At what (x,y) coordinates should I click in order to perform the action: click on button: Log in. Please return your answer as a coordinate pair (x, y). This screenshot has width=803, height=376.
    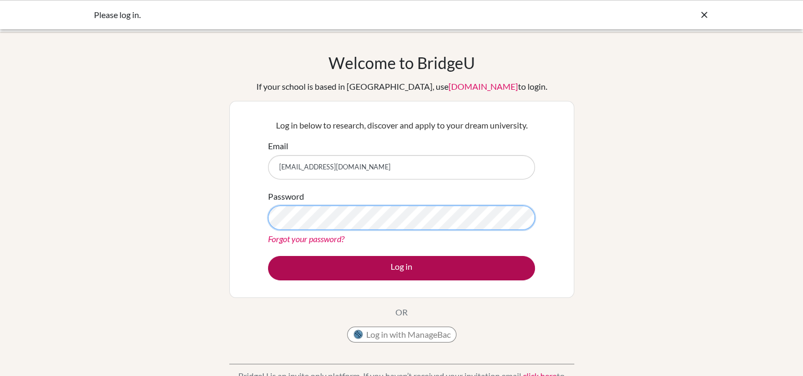
    Looking at the image, I should click on (401, 268).